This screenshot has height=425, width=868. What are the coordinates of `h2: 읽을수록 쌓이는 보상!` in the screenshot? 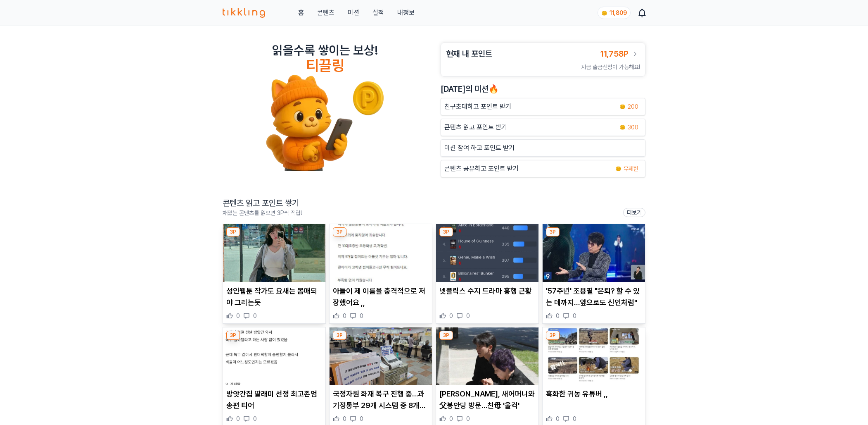 It's located at (325, 50).